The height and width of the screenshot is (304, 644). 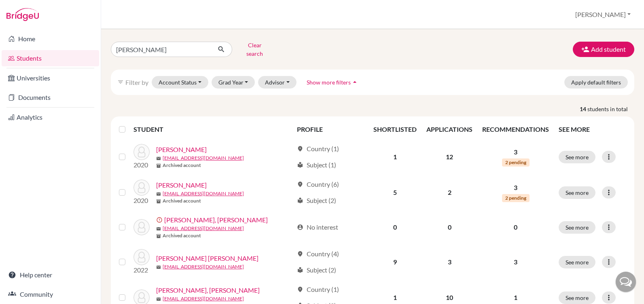 What do you see at coordinates (592, 129) in the screenshot?
I see `th: SEE MORE` at bounding box center [592, 129].